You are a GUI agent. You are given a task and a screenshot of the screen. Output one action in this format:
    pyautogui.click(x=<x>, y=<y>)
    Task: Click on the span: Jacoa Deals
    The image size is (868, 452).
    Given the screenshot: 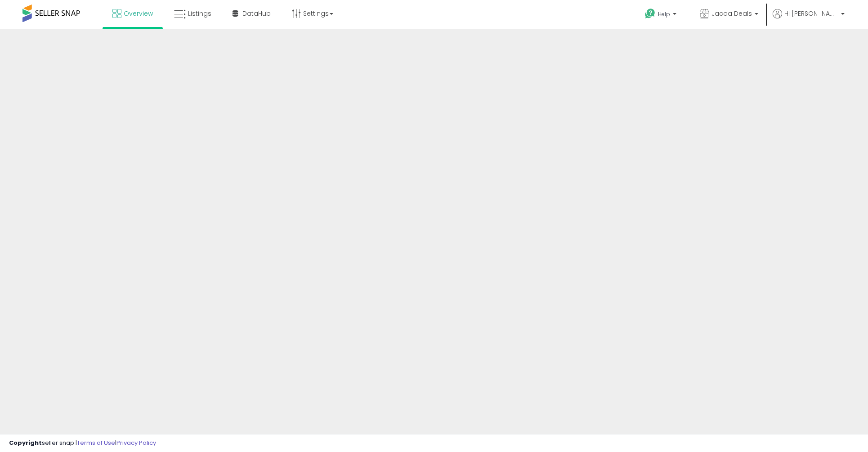 What is the action you would take?
    pyautogui.click(x=731, y=13)
    